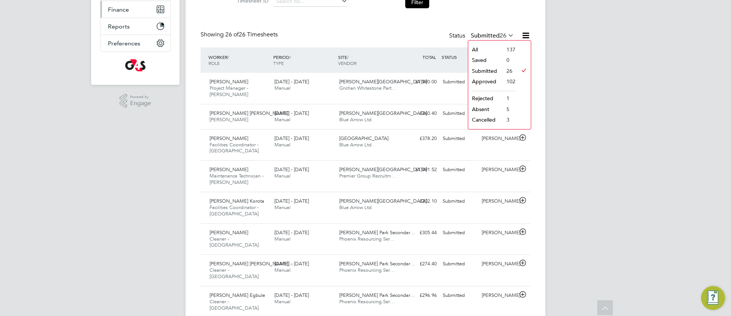  Describe the element at coordinates (214, 63) in the screenshot. I see `span: ROLE` at that location.